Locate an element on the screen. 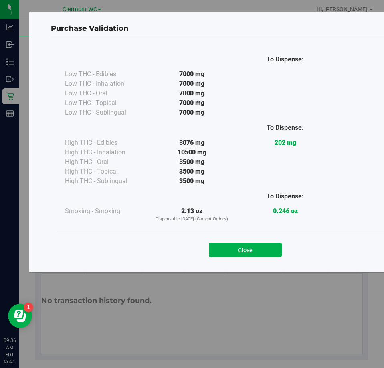 This screenshot has width=384, height=368. strong: 0.246 oz is located at coordinates (285, 211).